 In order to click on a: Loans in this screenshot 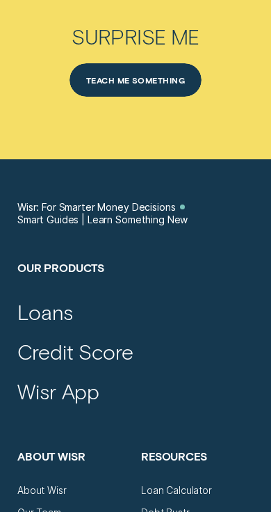, I will do `click(45, 311)`.